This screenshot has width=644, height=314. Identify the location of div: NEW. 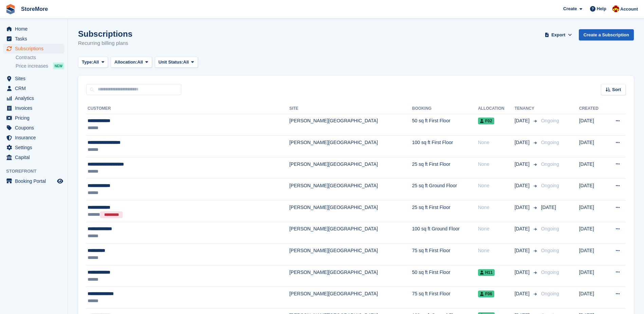
(58, 66).